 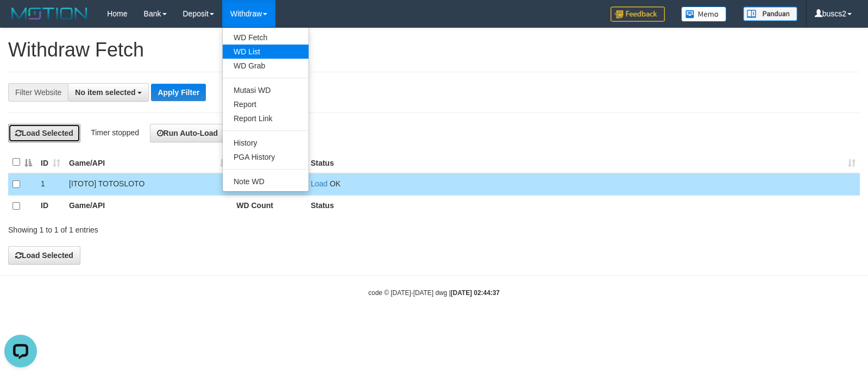 I want to click on button: Open LiveChat chat widget, so click(x=21, y=21).